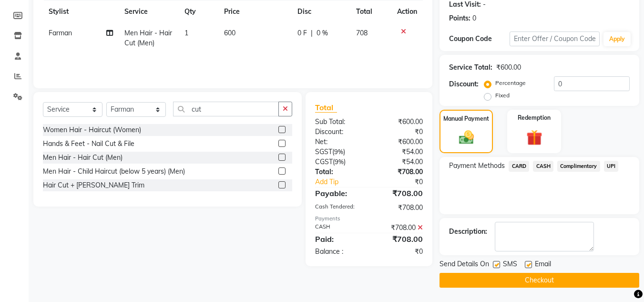 The width and height of the screenshot is (644, 302). What do you see at coordinates (322, 33) in the screenshot?
I see `span: 0 %` at bounding box center [322, 33].